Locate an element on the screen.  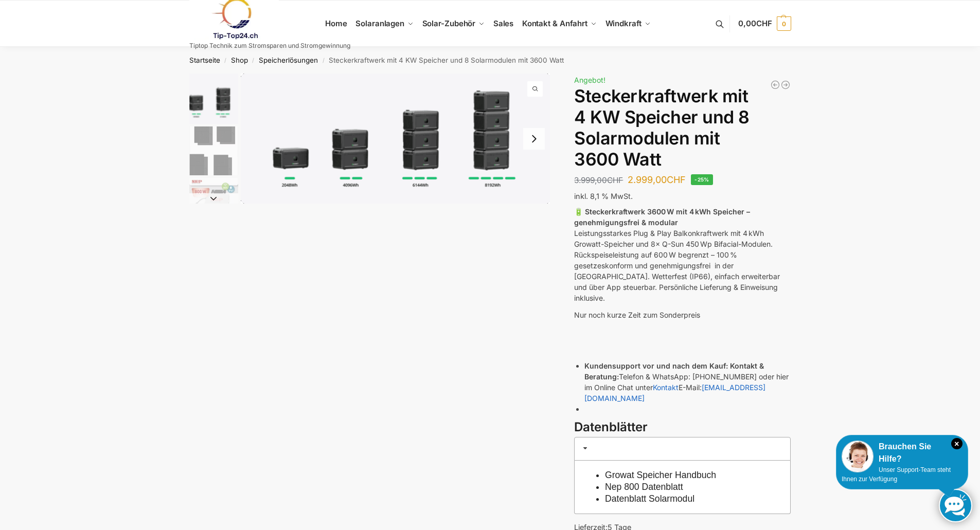
h3: Datenblätter is located at coordinates (682, 428).